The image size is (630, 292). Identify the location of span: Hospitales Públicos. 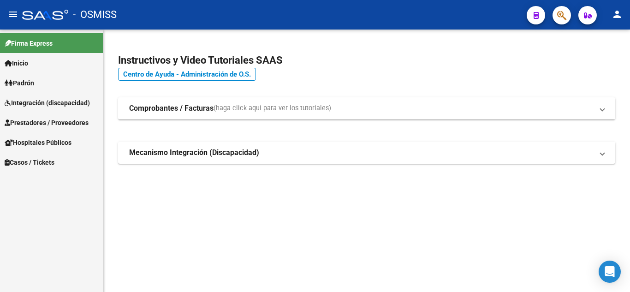
(38, 142).